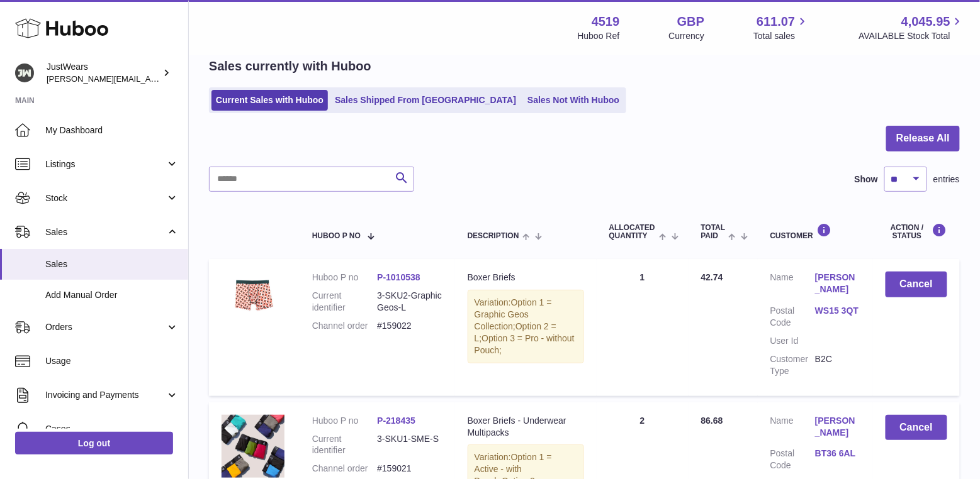 The height and width of the screenshot is (479, 980). Describe the element at coordinates (105, 395) in the screenshot. I see `span: Invoicing and Payments` at that location.